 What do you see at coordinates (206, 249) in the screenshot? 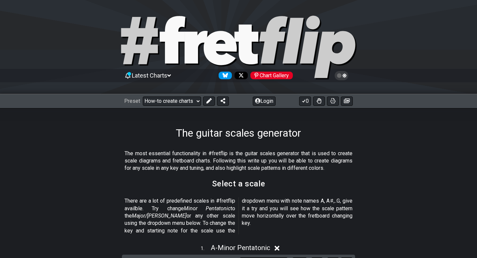
I see `span: 1 .` at bounding box center [206, 249].